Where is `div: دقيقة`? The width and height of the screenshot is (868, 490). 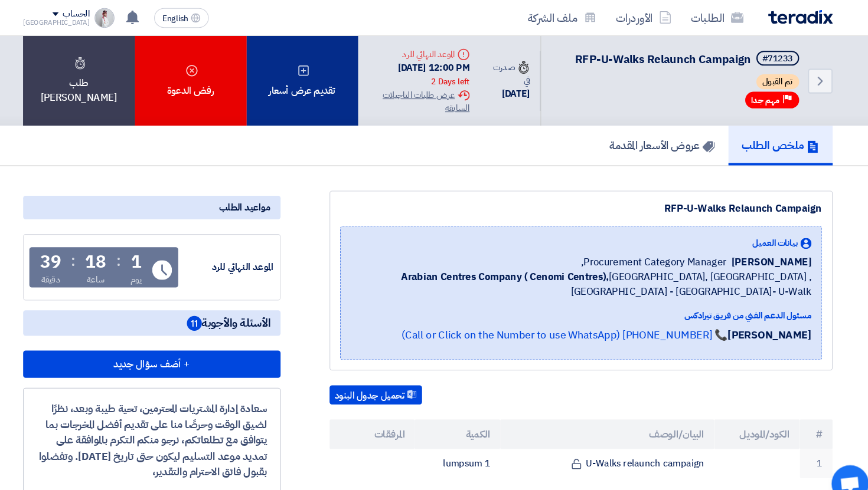
div: دقيقة is located at coordinates (75, 266).